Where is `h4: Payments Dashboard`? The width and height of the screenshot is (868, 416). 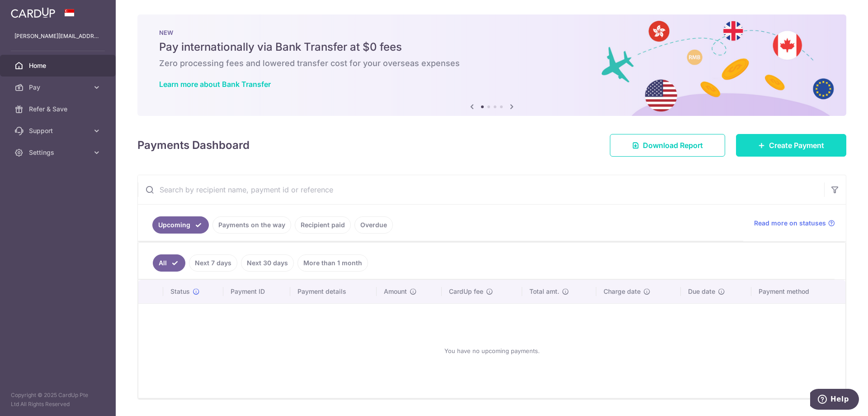 h4: Payments Dashboard is located at coordinates (194, 145).